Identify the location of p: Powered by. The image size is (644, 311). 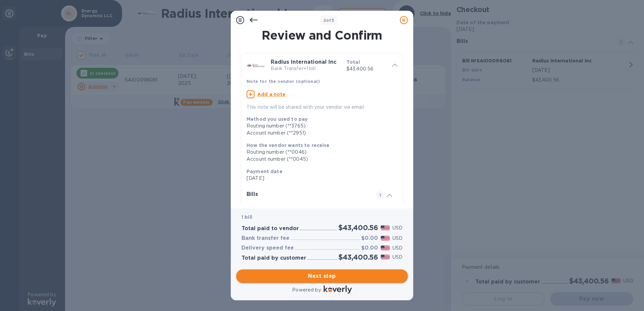
(306, 290).